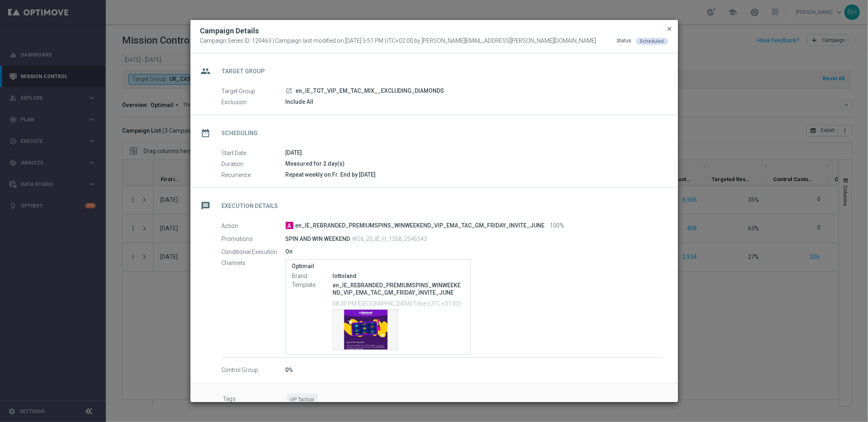 The height and width of the screenshot is (422, 868). Describe the element at coordinates (255, 400) in the screenshot. I see `label: Tags` at that location.